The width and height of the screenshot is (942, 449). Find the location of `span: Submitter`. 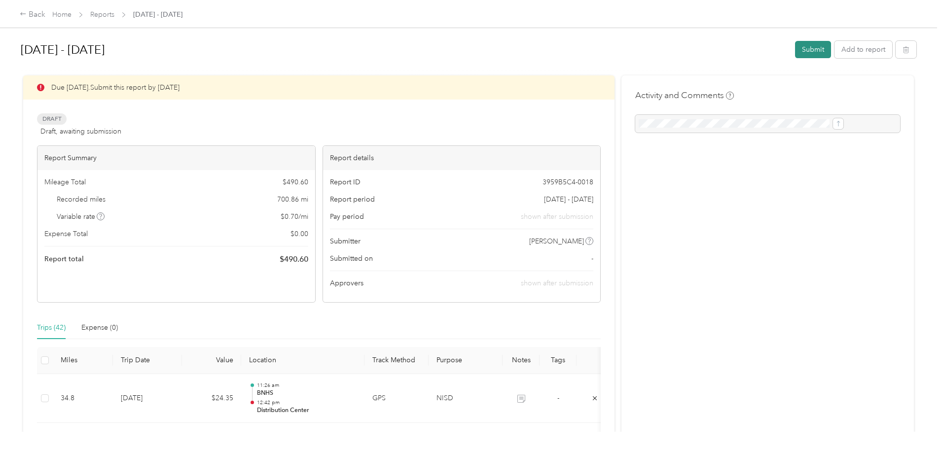

span: Submitter is located at coordinates (345, 241).